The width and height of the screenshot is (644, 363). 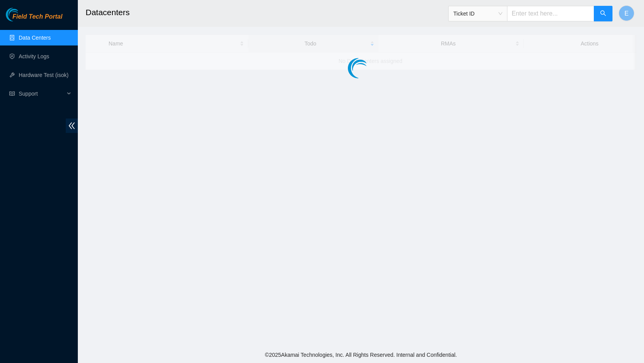 I want to click on span: read, so click(x=12, y=94).